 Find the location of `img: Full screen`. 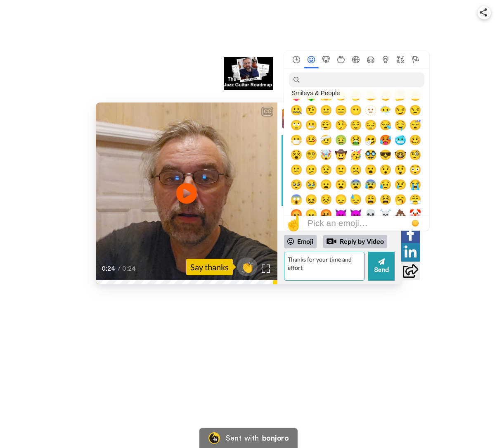

img: Full screen is located at coordinates (266, 269).